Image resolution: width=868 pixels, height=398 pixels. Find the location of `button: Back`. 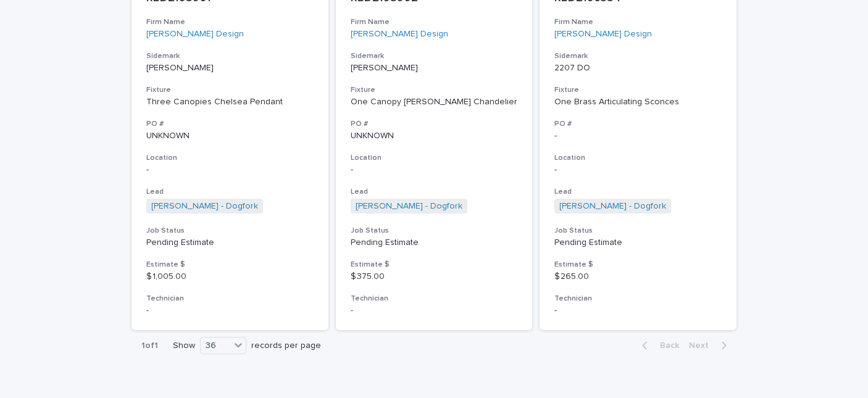

button: Back is located at coordinates (658, 346).